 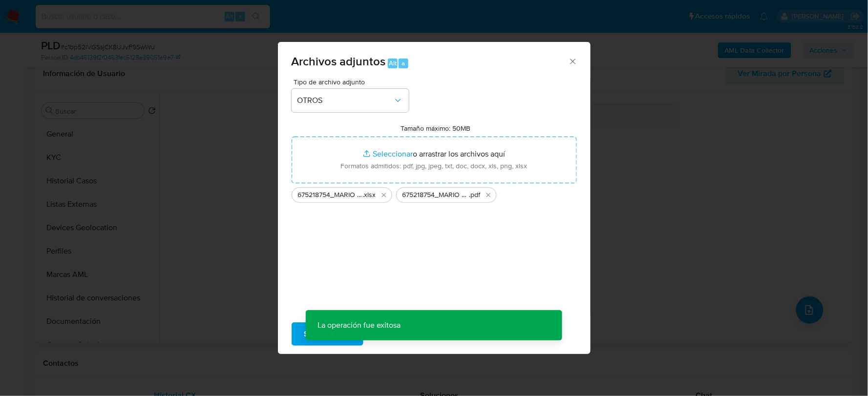 I want to click on ul: Archivos seleccionados, so click(x=434, y=193).